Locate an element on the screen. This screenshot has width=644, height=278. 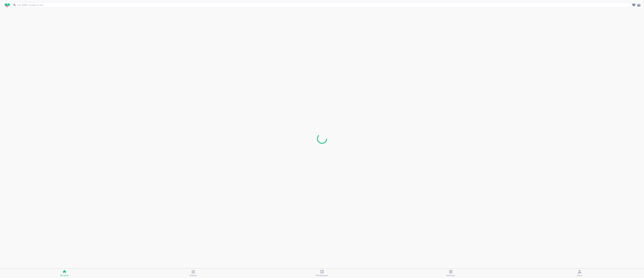
span: Pembayaran is located at coordinates (322, 276).